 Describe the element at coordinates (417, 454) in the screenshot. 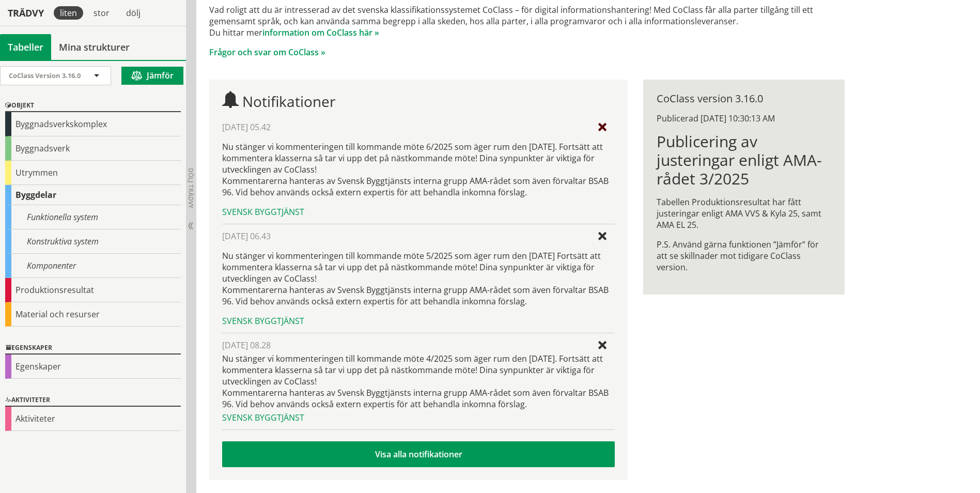

I see `a: Visa alla notifikationer` at that location.